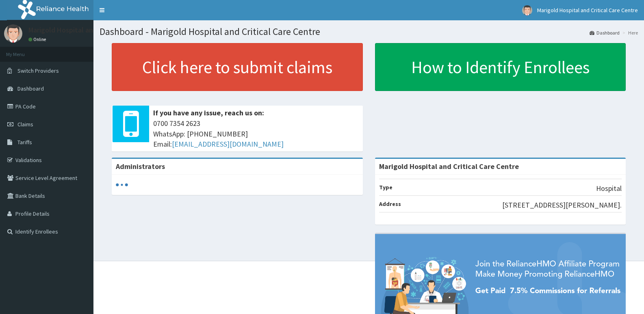  I want to click on b: Administrators, so click(140, 166).